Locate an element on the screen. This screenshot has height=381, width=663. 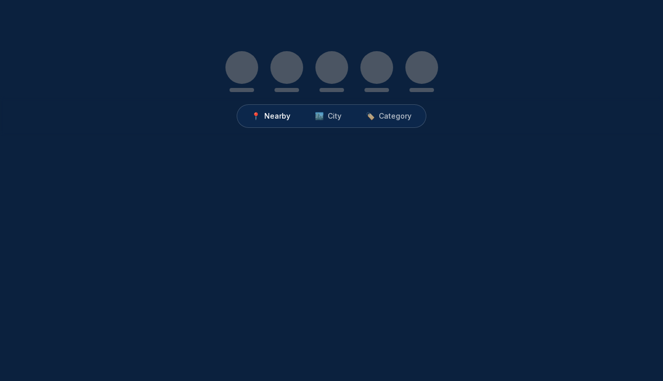
button: 📍Nearby is located at coordinates (271, 116).